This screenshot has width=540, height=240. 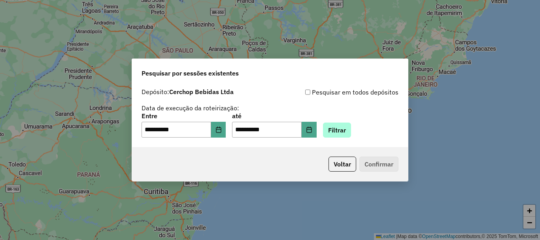 What do you see at coordinates (334, 92) in the screenshot?
I see `div: Pesquisar em todos depósitos` at bounding box center [334, 92].